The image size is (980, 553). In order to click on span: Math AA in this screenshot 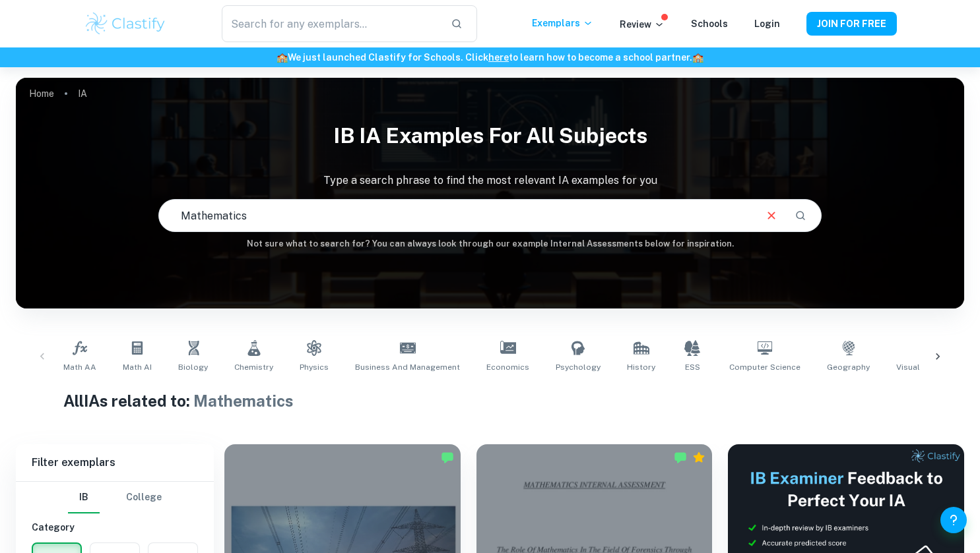, I will do `click(79, 368)`.